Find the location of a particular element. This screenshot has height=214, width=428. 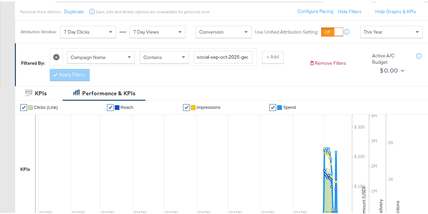

span: 7 Day Clicks is located at coordinates (77, 30).